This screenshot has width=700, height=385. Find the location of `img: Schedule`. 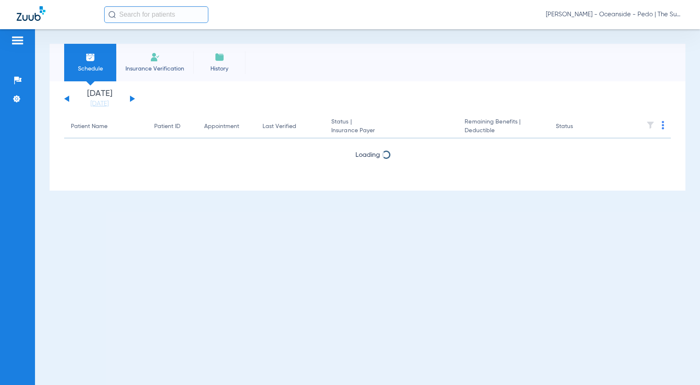

img: Schedule is located at coordinates (90, 57).